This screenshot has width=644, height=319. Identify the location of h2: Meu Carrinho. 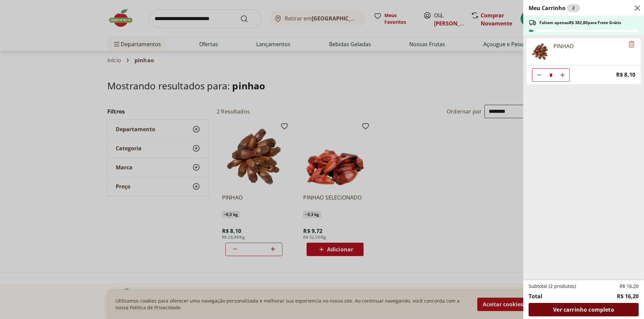
(554, 8).